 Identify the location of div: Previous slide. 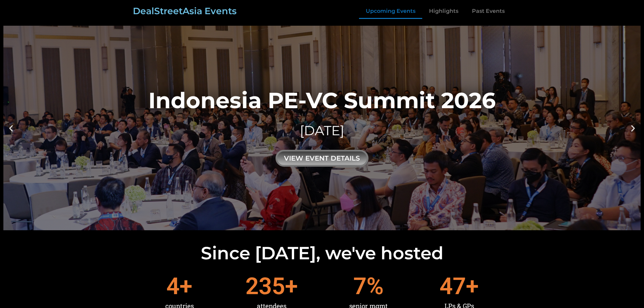
(11, 128).